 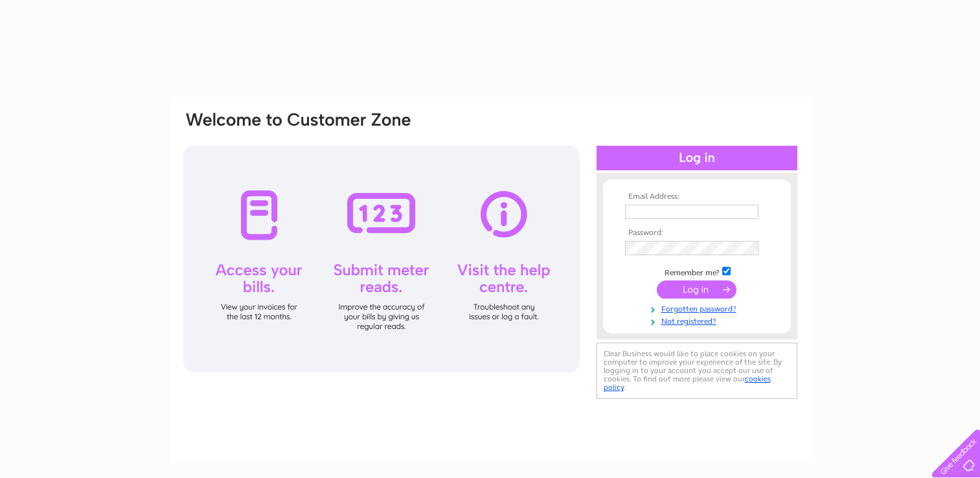 What do you see at coordinates (697, 233) in the screenshot?
I see `th: Password:` at bounding box center [697, 233].